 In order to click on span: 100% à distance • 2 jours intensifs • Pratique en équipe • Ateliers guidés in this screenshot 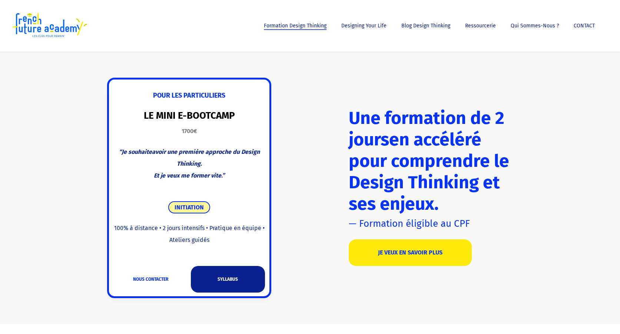, I will do `click(189, 234)`.